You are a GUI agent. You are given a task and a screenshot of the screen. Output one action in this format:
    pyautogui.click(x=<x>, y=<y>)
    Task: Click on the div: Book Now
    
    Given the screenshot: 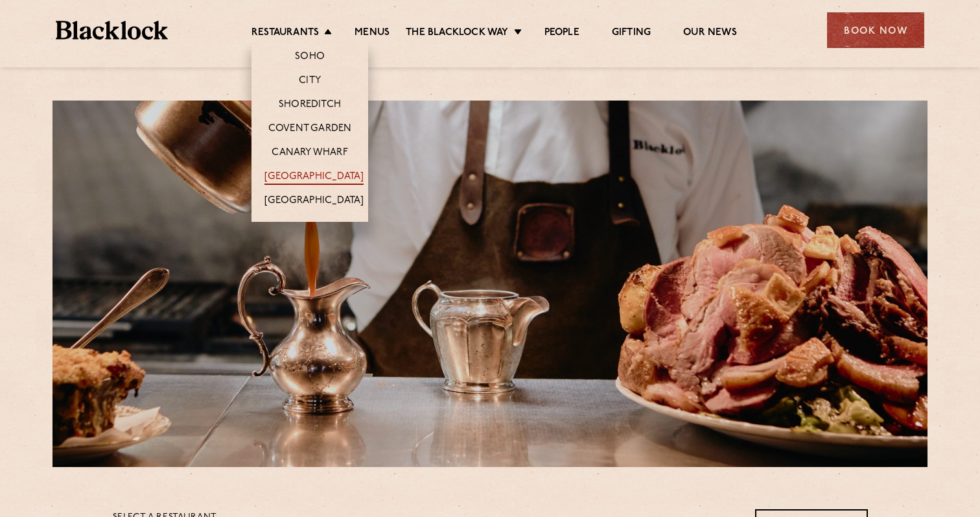 What is the action you would take?
    pyautogui.click(x=876, y=30)
    